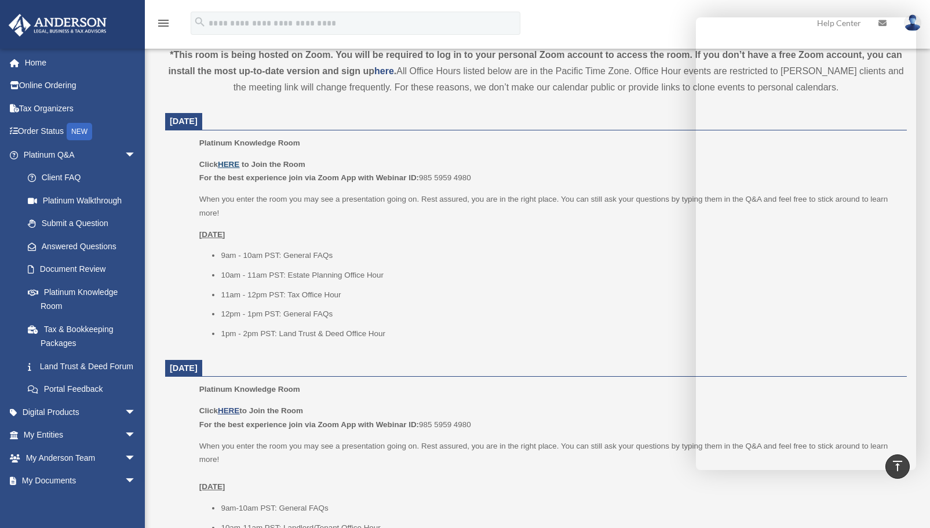 The image size is (930, 528). Describe the element at coordinates (559, 314) in the screenshot. I see `li: 12pm - 1pm PST: General FAQs` at that location.